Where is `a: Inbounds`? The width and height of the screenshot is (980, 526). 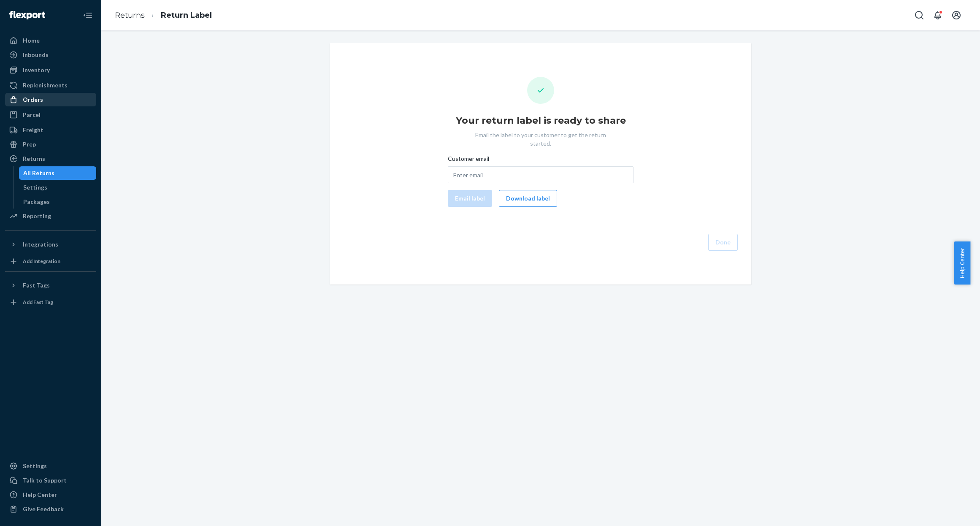
a: Inbounds is located at coordinates (50, 55).